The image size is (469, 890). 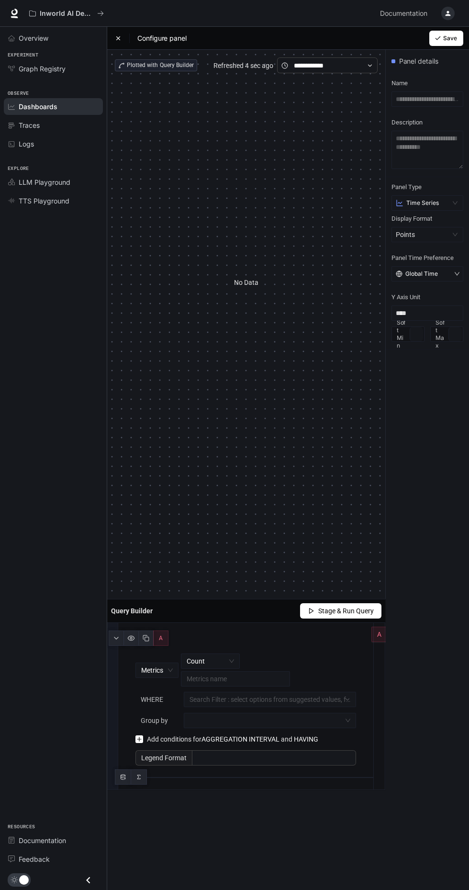 I want to click on article: Refreshed 4 sec ago, so click(x=243, y=66).